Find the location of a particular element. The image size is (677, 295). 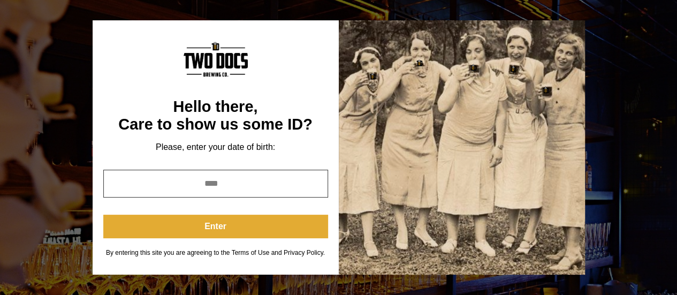

input: year is located at coordinates (216, 184).